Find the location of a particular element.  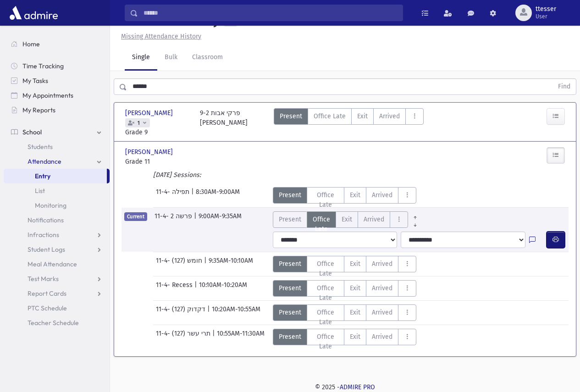

a: School is located at coordinates (57, 132).